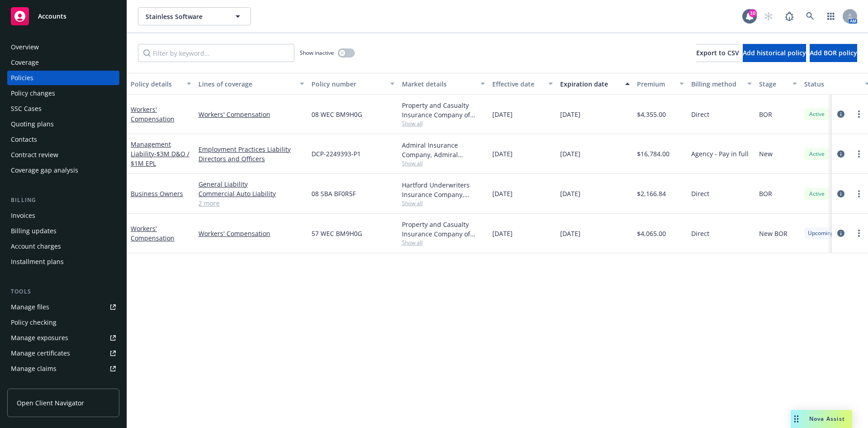 The width and height of the screenshot is (868, 428). I want to click on a: 2 more, so click(252, 203).